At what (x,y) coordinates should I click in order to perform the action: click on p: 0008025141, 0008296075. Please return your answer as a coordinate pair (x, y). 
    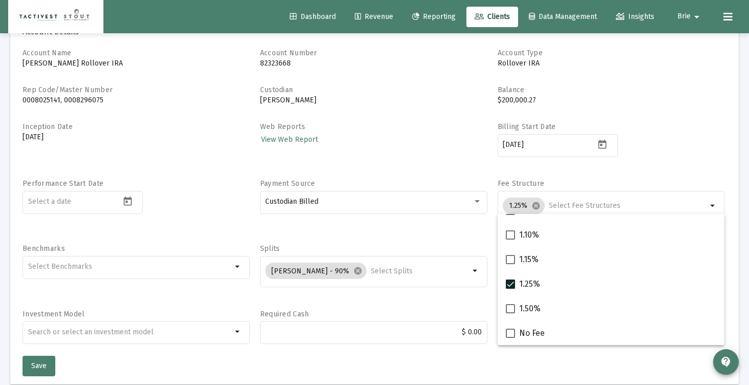
    Looking at the image, I should click on (136, 100).